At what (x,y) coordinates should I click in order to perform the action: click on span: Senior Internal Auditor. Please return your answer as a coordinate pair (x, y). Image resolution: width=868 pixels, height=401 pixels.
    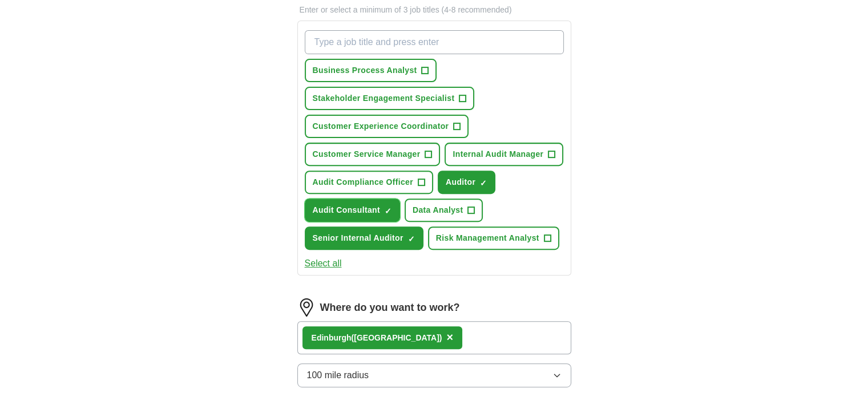
    Looking at the image, I should click on (358, 238).